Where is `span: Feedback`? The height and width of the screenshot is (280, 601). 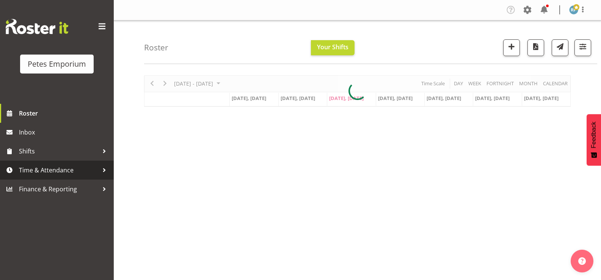 span: Feedback is located at coordinates (594, 135).